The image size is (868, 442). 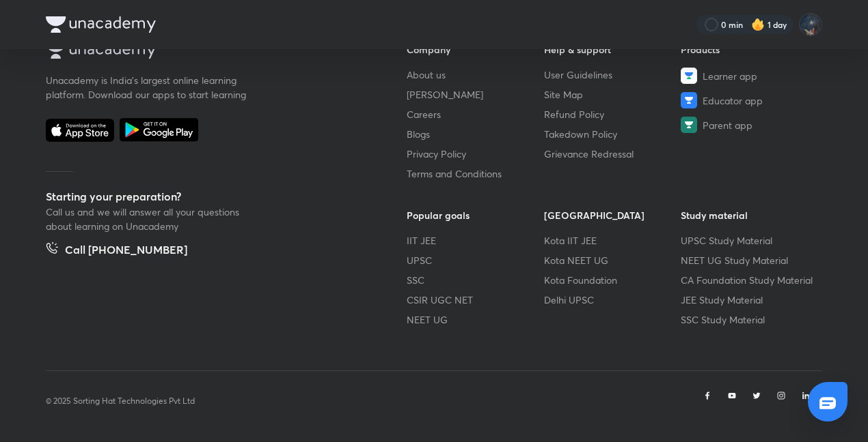 I want to click on a: Educator app, so click(x=748, y=100).